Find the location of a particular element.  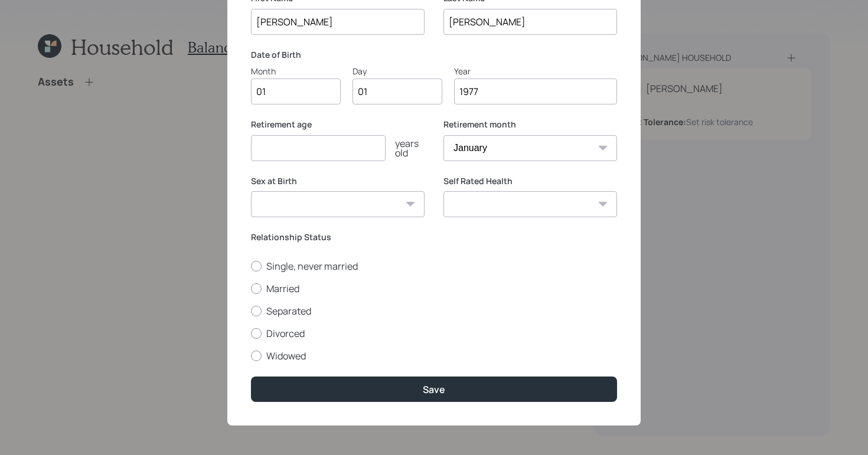

input: Day is located at coordinates (397, 91).